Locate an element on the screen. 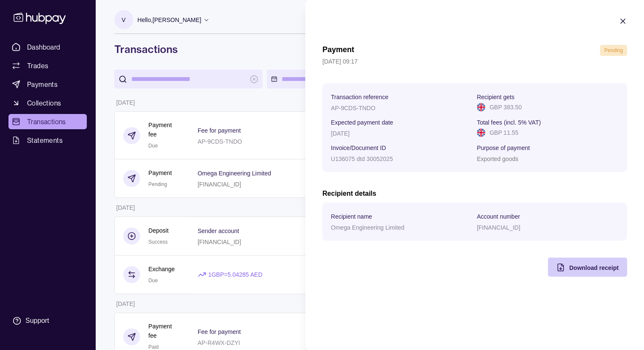 This screenshot has width=644, height=350. p: U136075 dtd 30052025 is located at coordinates (362, 159).